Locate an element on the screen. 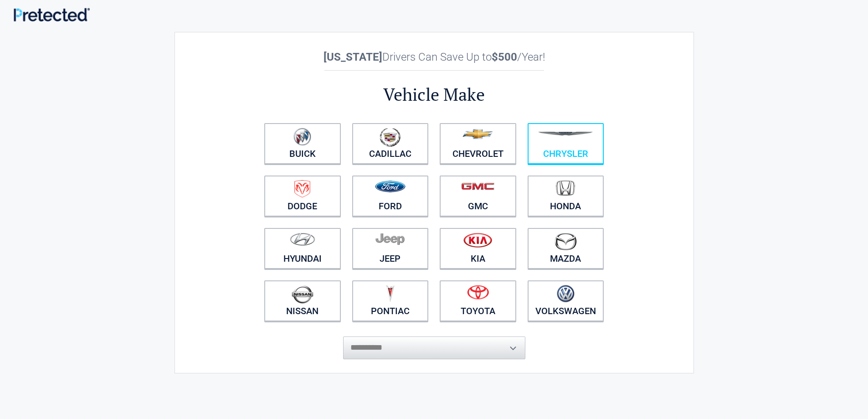  a: Ford is located at coordinates (391, 196).